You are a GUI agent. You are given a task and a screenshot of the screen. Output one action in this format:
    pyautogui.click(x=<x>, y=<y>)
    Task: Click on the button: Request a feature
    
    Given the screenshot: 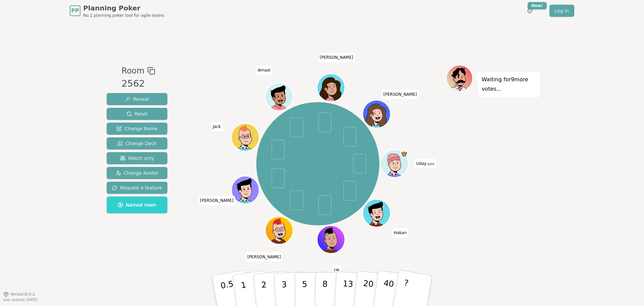 What is the action you would take?
    pyautogui.click(x=137, y=188)
    